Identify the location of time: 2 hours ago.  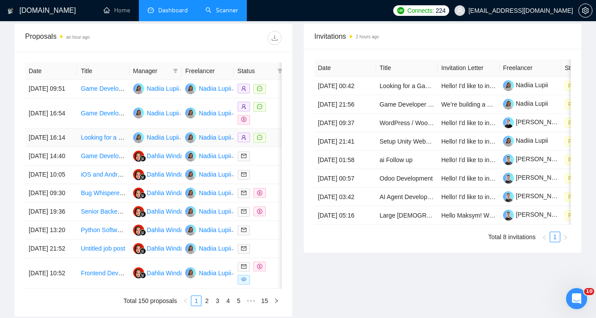
(367, 37).